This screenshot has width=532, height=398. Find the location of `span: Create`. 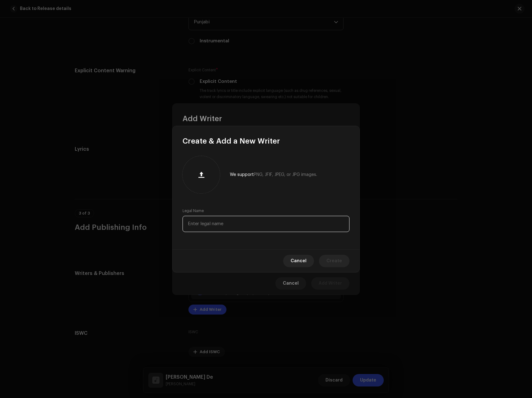

span: Create is located at coordinates (334, 261).